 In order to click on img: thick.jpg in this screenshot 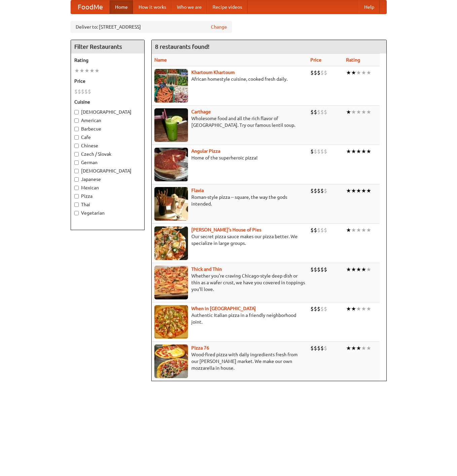, I will do `click(171, 283)`.